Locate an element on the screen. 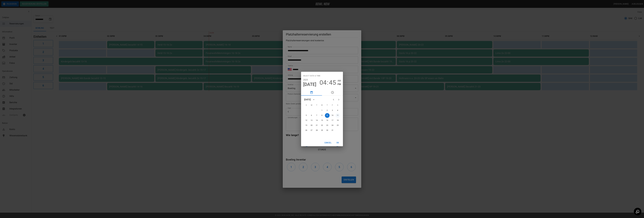 Image resolution: width=644 pixels, height=218 pixels. button: 04 is located at coordinates (323, 82).